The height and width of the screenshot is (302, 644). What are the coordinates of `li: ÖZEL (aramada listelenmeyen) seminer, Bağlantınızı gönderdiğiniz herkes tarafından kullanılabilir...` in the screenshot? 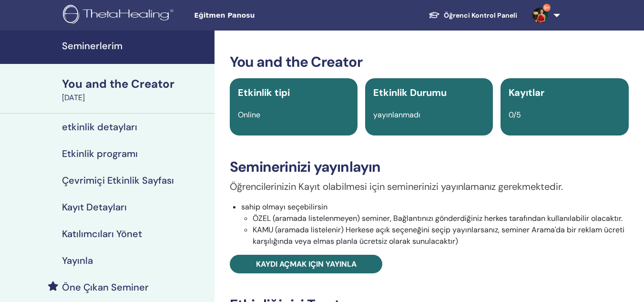 It's located at (441, 219).